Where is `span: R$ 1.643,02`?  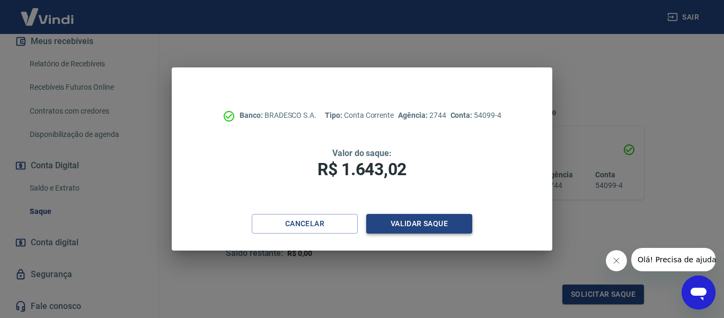 span: R$ 1.643,02 is located at coordinates (362, 169).